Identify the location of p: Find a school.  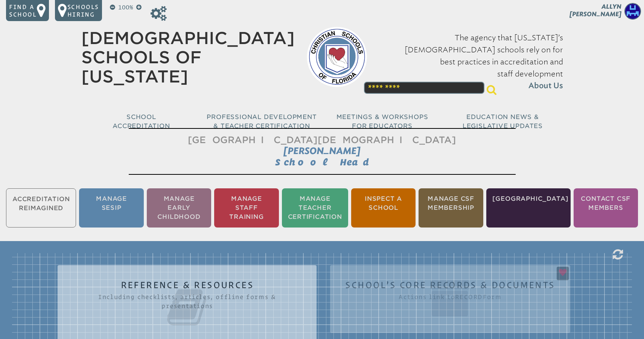
(23, 10).